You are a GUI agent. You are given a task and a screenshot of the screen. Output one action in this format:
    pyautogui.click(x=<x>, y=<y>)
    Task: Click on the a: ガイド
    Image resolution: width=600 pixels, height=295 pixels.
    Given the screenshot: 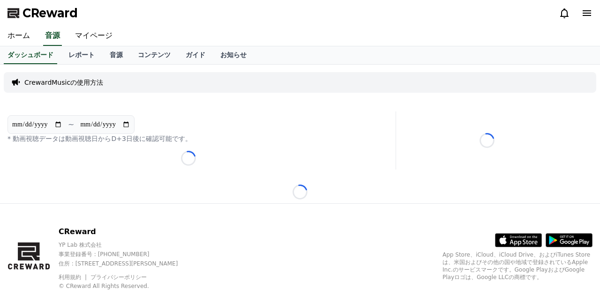 What is the action you would take?
    pyautogui.click(x=195, y=55)
    